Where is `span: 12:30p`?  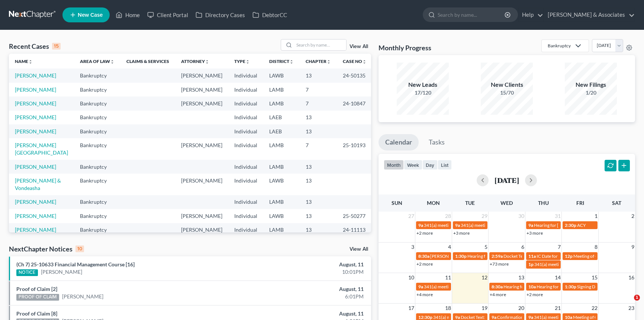 span: 12:30p is located at coordinates (425, 317).